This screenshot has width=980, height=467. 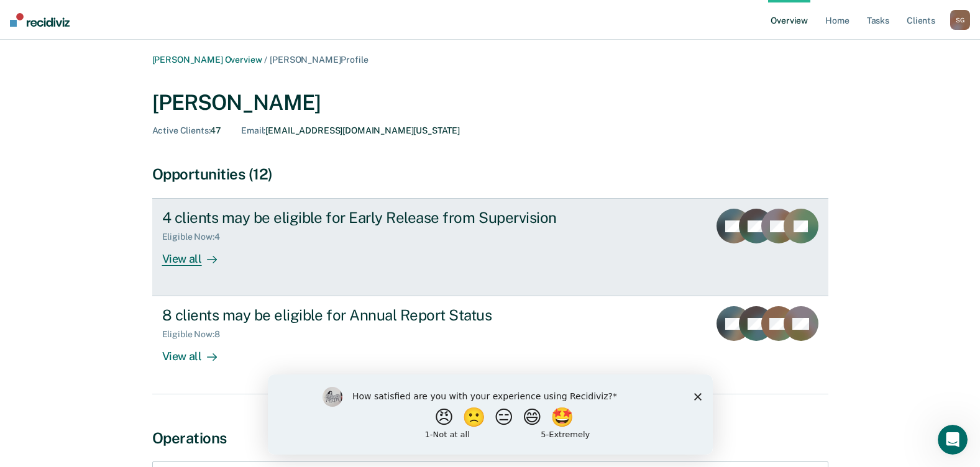 I want to click on button: 4, so click(x=265, y=43).